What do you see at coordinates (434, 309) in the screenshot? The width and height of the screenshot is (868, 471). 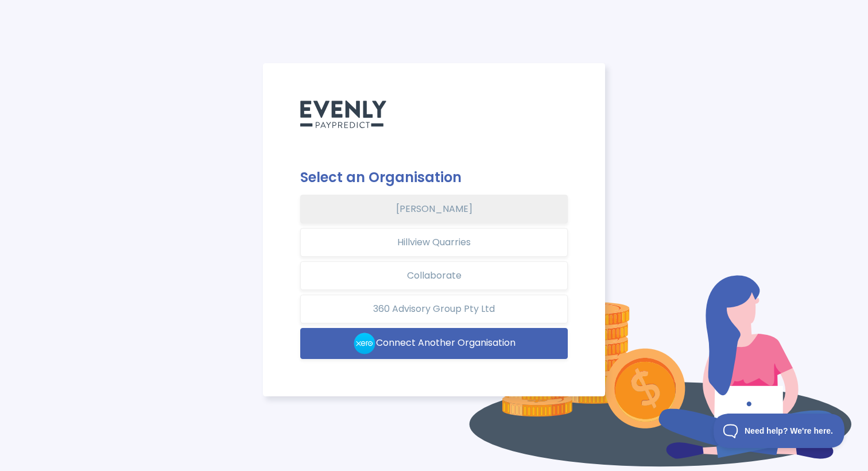 I see `button: 360 Advisory Group Pty Ltd` at bounding box center [434, 309].